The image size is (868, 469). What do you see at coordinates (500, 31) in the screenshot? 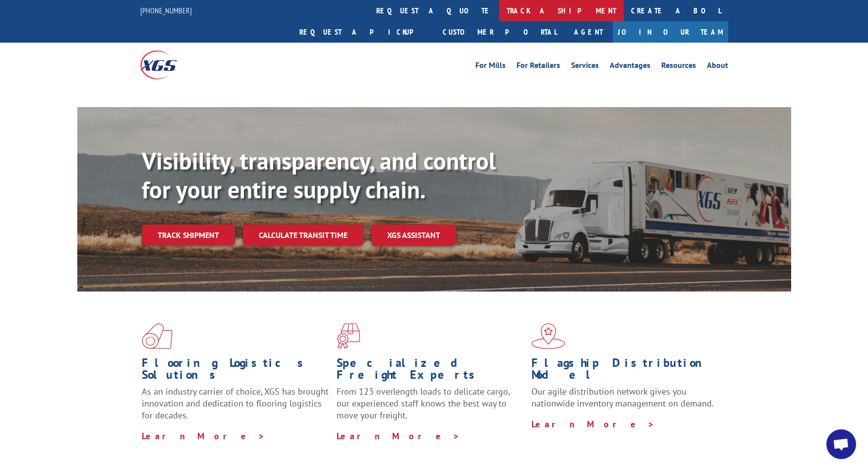
I see `a: Customer Portal` at bounding box center [500, 31].